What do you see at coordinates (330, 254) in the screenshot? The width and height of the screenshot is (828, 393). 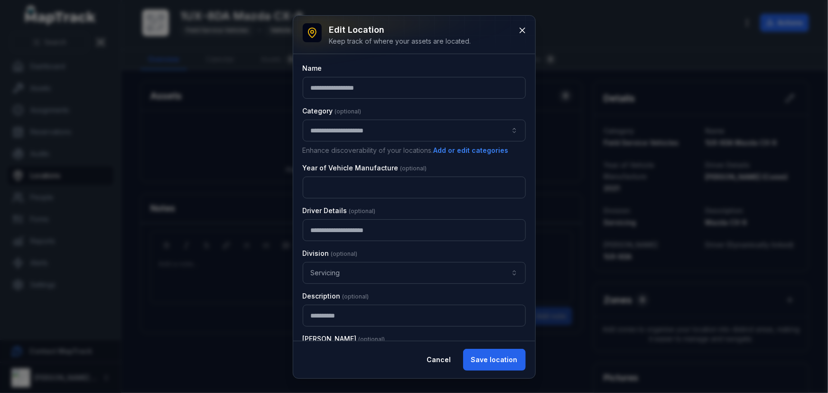 I see `label: Division` at bounding box center [330, 254].